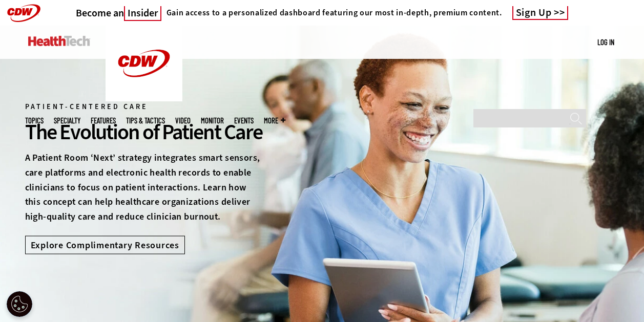  What do you see at coordinates (144, 187) in the screenshot?
I see `p: A Patient Room ‘Next’ strategy integrates smart sensors, care platforms and electronic health rec...` at bounding box center [144, 187].